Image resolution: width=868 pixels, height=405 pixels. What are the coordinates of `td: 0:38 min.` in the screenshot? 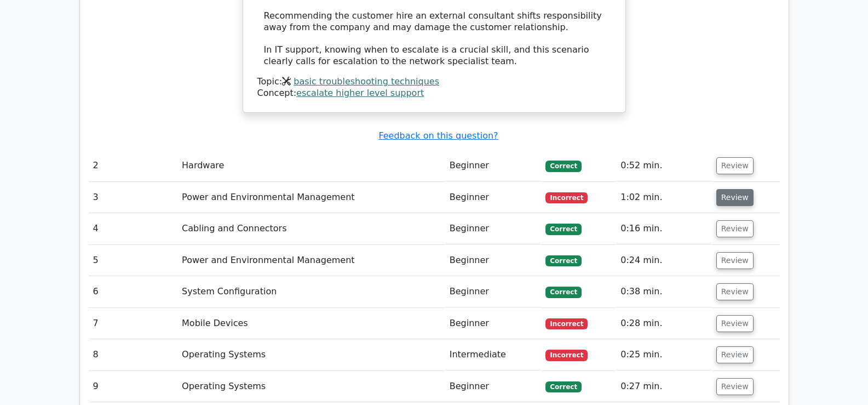 It's located at (664, 292).